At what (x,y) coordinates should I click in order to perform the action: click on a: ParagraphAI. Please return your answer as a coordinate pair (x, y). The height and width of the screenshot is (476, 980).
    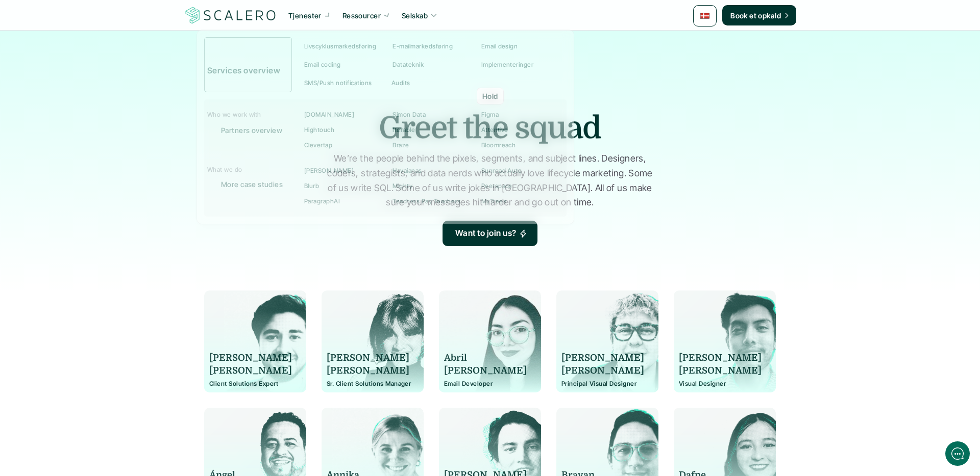
    Looking at the image, I should click on (345, 201).